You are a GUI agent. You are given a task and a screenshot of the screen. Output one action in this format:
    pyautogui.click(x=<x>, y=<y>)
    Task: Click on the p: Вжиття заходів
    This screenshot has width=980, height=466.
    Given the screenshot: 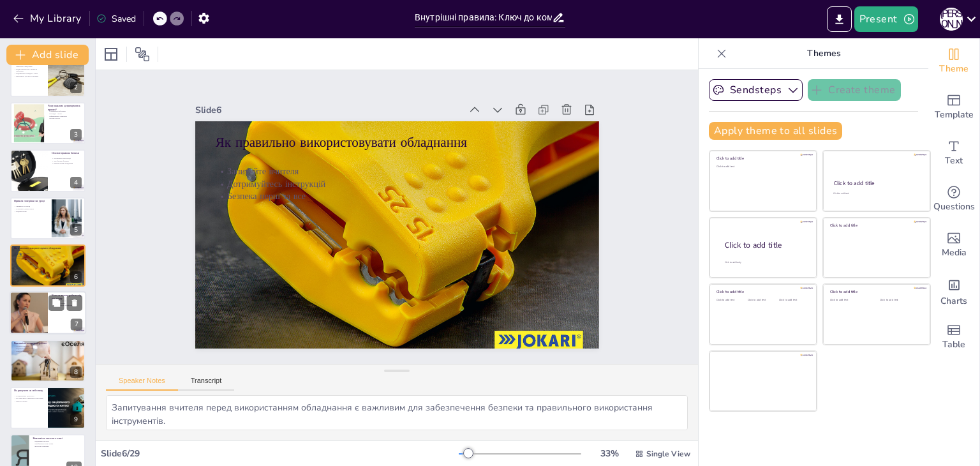 What is the action you would take?
    pyautogui.click(x=29, y=401)
    